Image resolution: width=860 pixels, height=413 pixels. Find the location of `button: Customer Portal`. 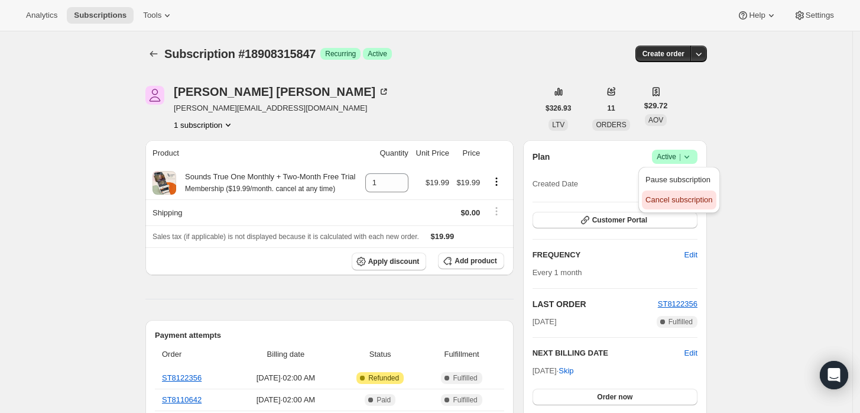

button: Customer Portal is located at coordinates (615, 220).